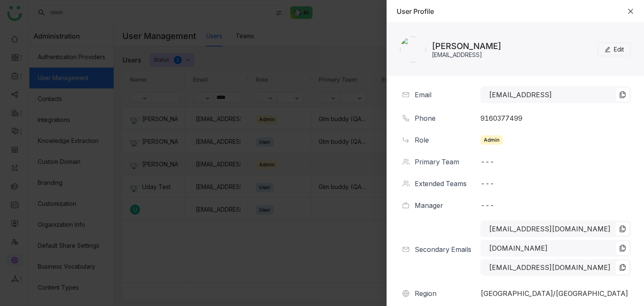 The width and height of the screenshot is (644, 306). Describe the element at coordinates (406, 140) in the screenshot. I see `img: role.svg` at that location.